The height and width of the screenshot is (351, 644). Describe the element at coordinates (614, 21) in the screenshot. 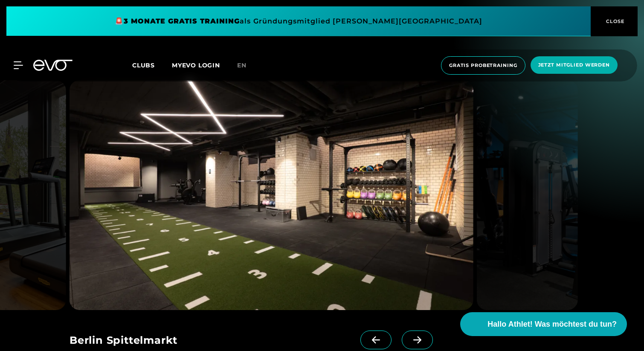

I see `span: CLOSE` at that location.